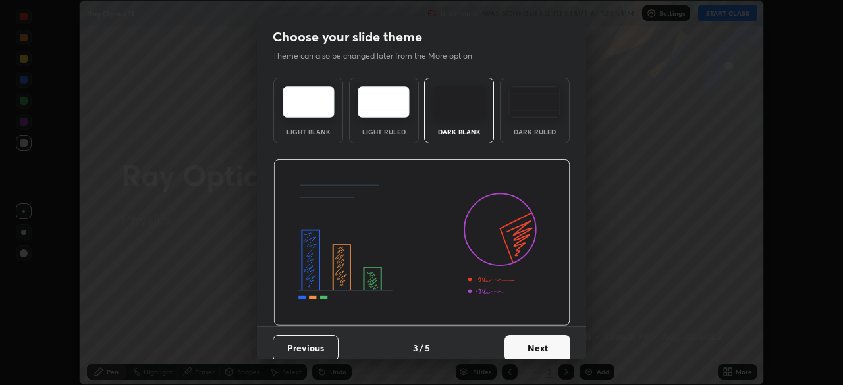 The image size is (843, 385). Describe the element at coordinates (415, 348) in the screenshot. I see `h4: 3` at that location.